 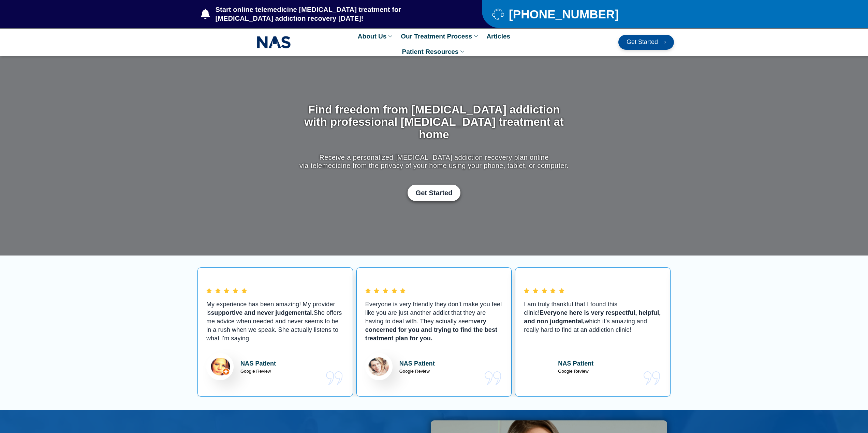 I want to click on img: Christina Review for National Addiction Specialists Top Rated Suboxone Clinic, so click(x=379, y=367).